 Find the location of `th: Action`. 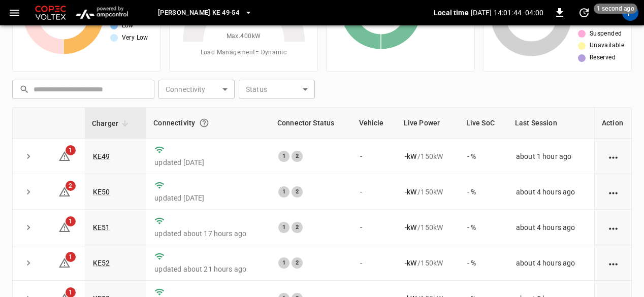

th: Action is located at coordinates (612, 122).